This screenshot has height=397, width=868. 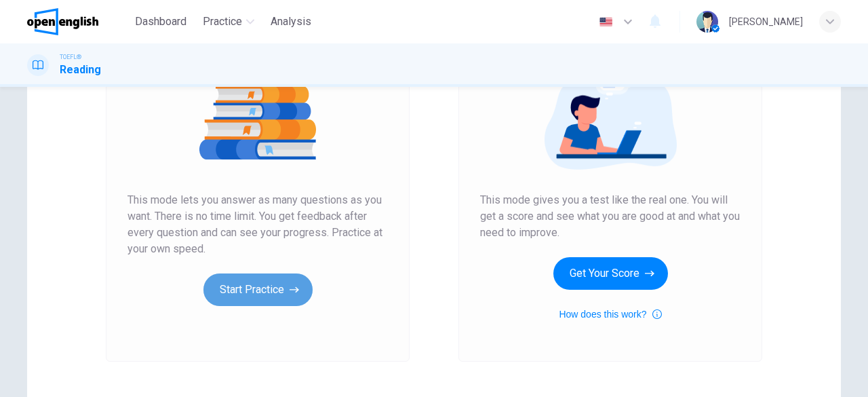 I want to click on button: Get Your Score, so click(x=610, y=273).